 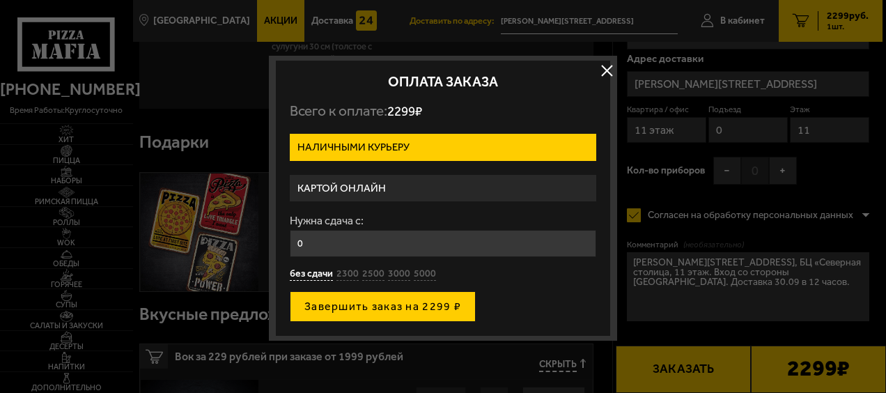 What do you see at coordinates (383, 307) in the screenshot?
I see `button: Завершить заказ на 2299 ₽` at bounding box center [383, 307].